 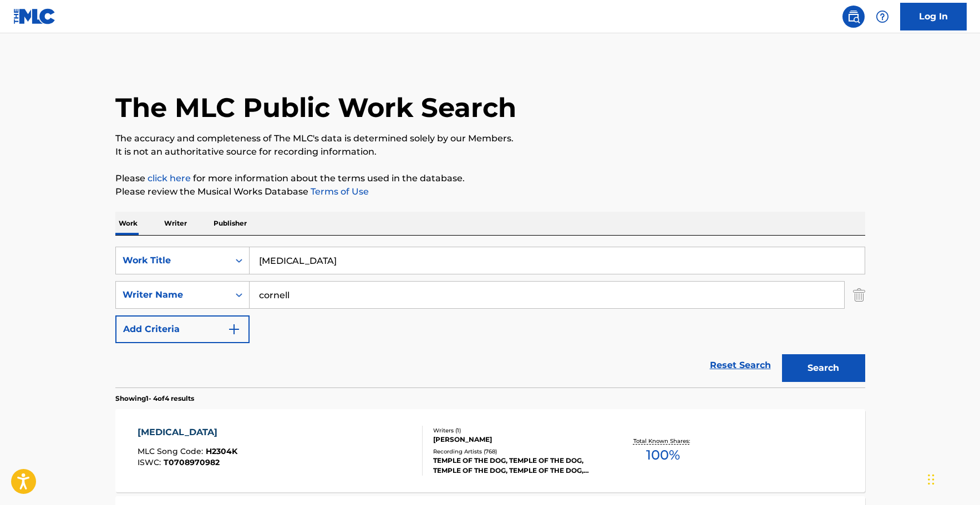 What do you see at coordinates (490, 192) in the screenshot?
I see `p: Please review the Musical Works Database` at bounding box center [490, 192].